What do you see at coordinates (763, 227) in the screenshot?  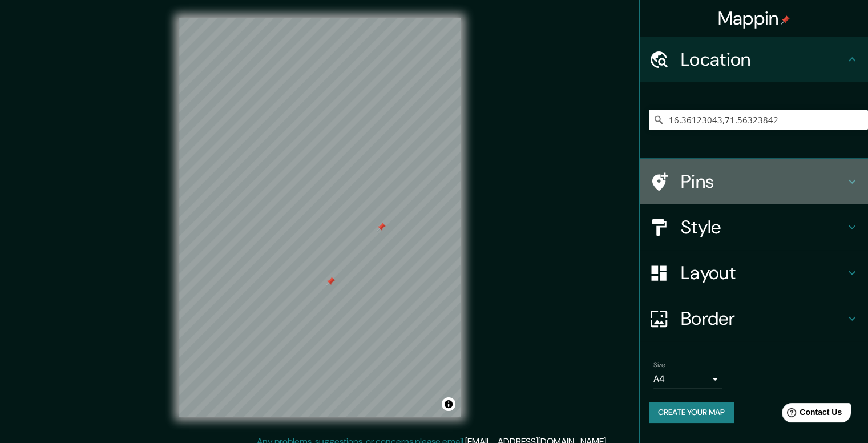 I see `h4: Style` at bounding box center [763, 227].